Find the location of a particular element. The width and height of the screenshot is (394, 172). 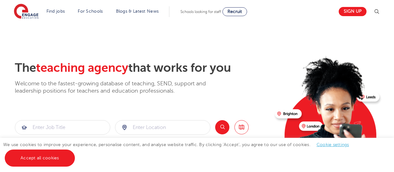

p: Welcome to the fastest-growing database of teaching, SEND, support and leadership positions for t... is located at coordinates (119, 87).